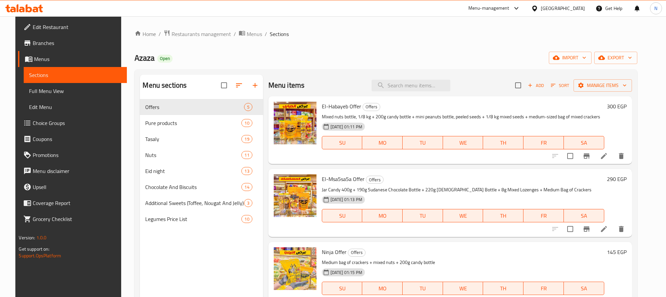  Describe the element at coordinates (503, 289) in the screenshot. I see `button: TH` at that location.